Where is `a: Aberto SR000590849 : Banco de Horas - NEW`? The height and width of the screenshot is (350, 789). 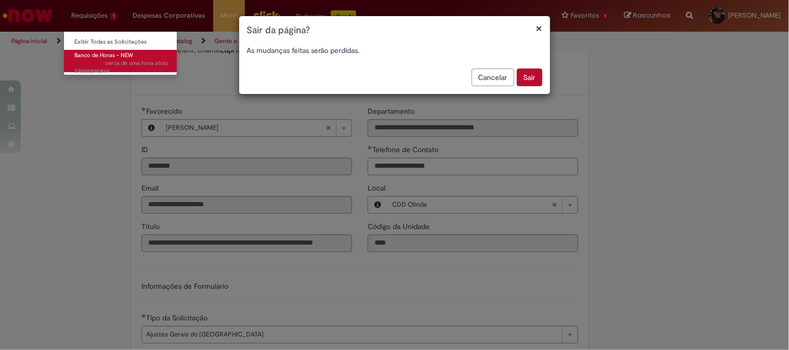
a: Aberto SR000590849 : Banco de Horas - NEW is located at coordinates (121, 61).